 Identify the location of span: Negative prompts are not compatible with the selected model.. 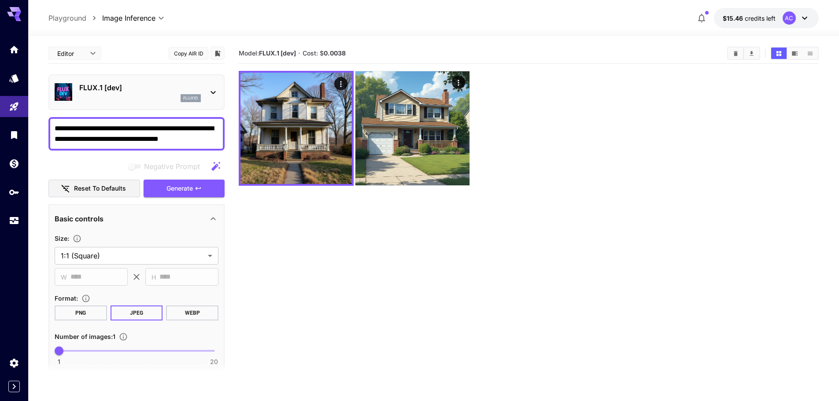
(166, 166).